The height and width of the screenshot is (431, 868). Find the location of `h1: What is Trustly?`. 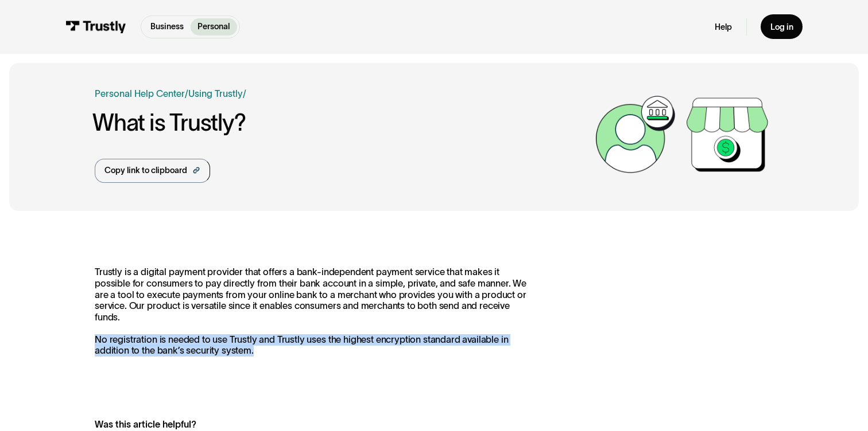

h1: What is Trustly? is located at coordinates (341, 123).